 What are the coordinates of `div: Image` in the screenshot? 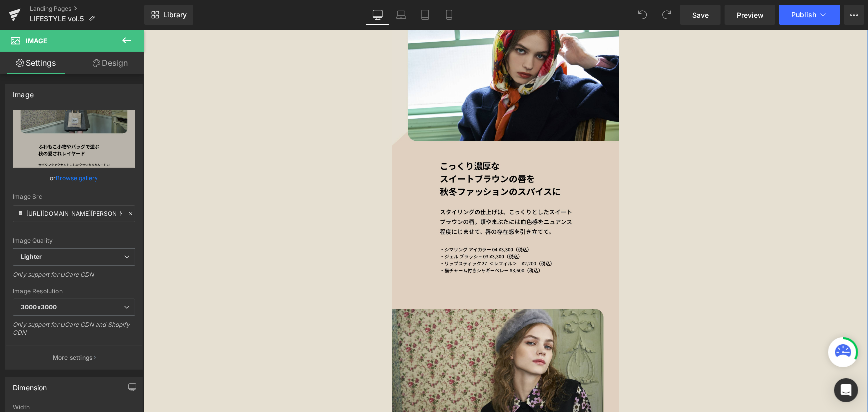 It's located at (23, 92).